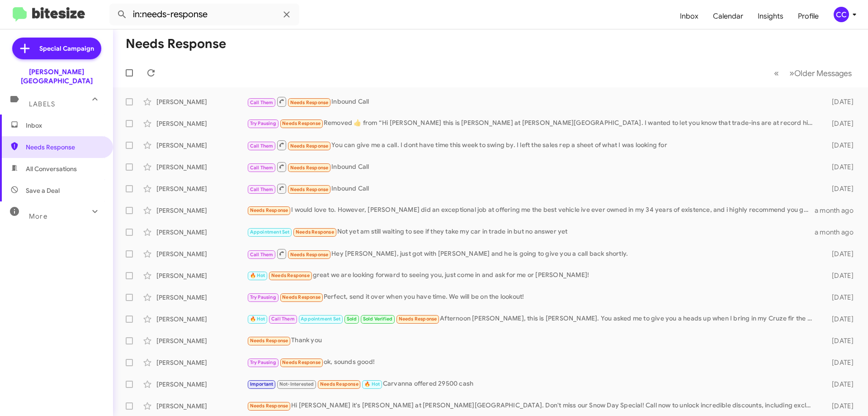 The image size is (868, 416). Describe the element at coordinates (728, 17) in the screenshot. I see `span: Calendar` at that location.